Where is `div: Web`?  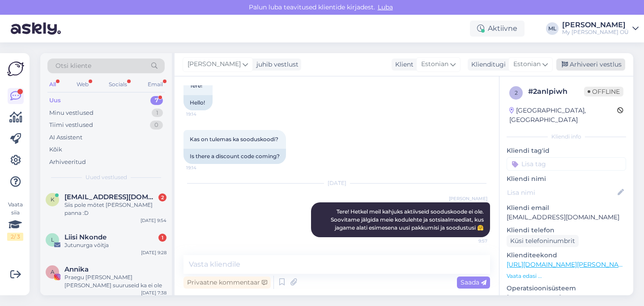 div: Web is located at coordinates (82, 85).